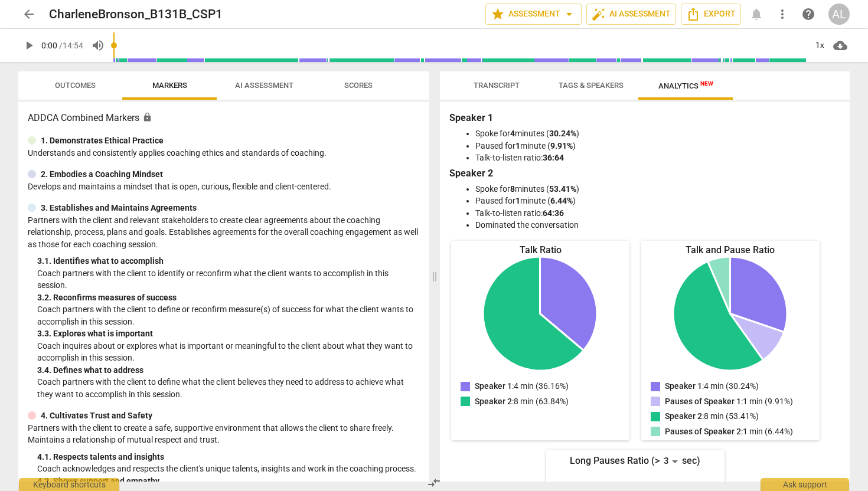 This screenshot has width=868, height=491. Describe the element at coordinates (75, 85) in the screenshot. I see `span: Outcomes` at that location.